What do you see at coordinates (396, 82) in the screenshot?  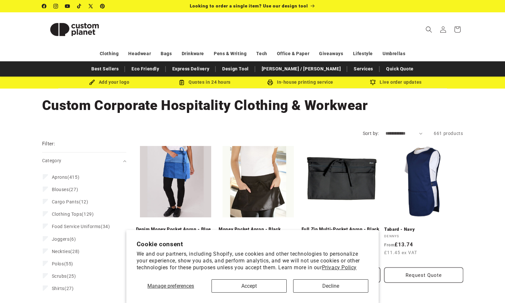 I see `div: Live order updates` at bounding box center [396, 82].